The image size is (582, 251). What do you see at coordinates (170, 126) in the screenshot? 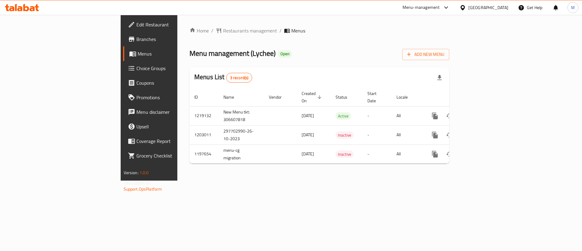
I see `a: Upsell` at bounding box center [170, 126].